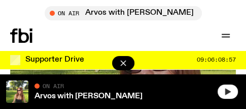 The image size is (246, 109). I want to click on h3: Supporter Drive, so click(55, 59).